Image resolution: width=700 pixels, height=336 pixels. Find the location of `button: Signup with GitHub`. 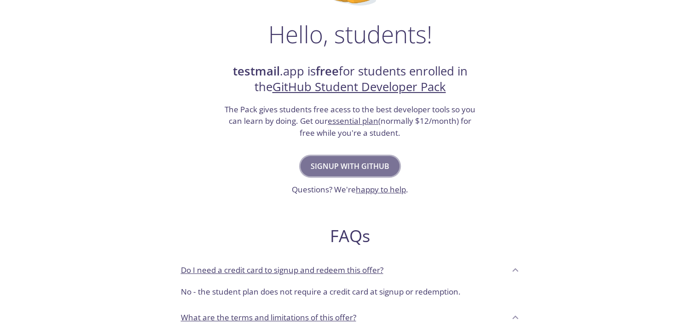

button: Signup with GitHub is located at coordinates (350, 166).